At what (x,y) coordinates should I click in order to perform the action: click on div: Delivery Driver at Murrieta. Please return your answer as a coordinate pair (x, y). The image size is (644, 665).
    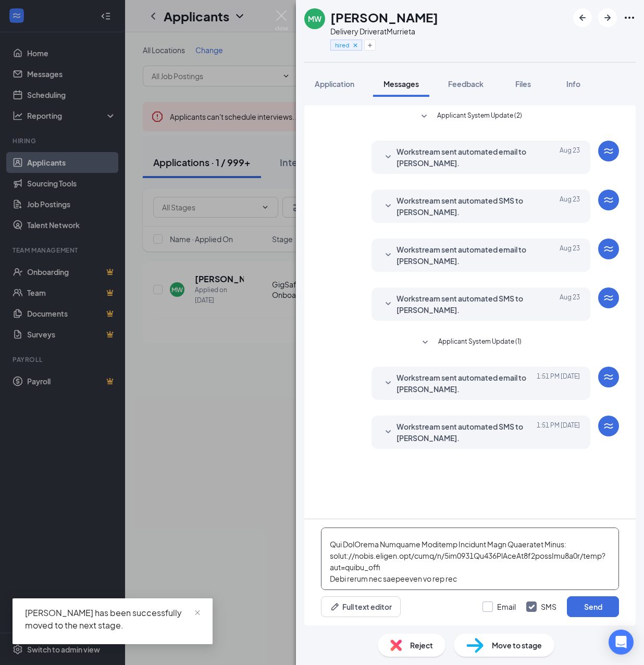
    Looking at the image, I should click on (384, 31).